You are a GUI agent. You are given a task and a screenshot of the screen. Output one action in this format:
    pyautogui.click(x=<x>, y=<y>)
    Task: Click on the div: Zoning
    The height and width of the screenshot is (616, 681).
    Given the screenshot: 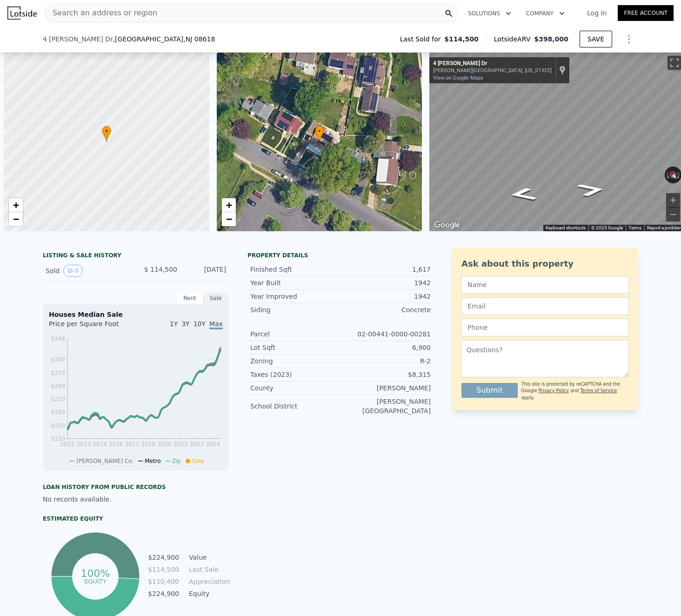 What is the action you would take?
    pyautogui.click(x=295, y=361)
    